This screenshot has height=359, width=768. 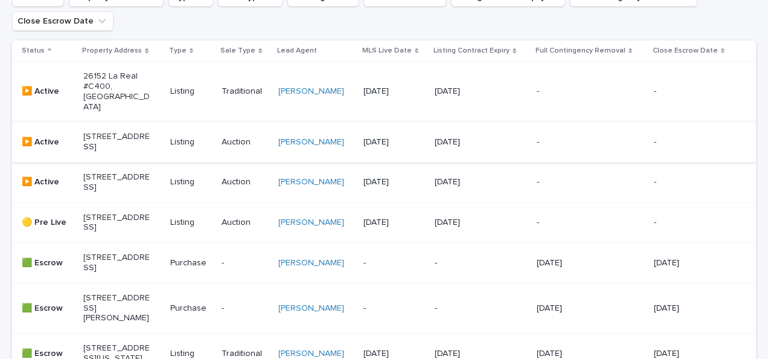 What do you see at coordinates (238, 51) in the screenshot?
I see `p: Sale Type` at bounding box center [238, 51].